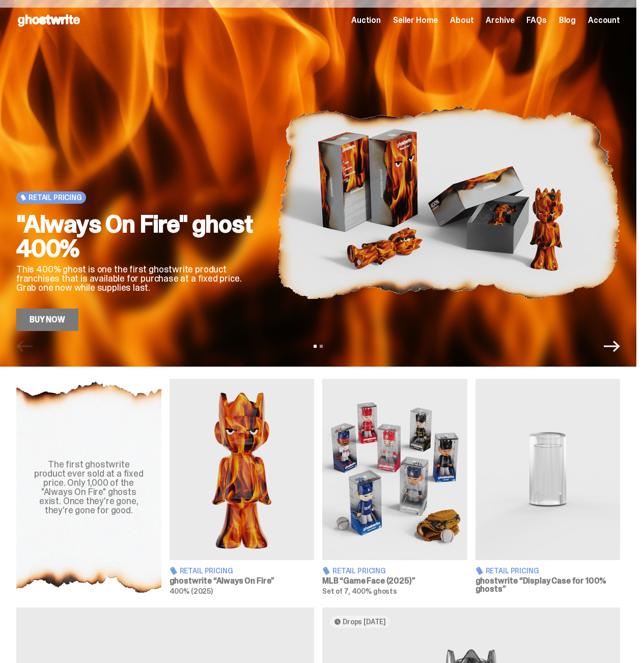 Image resolution: width=644 pixels, height=663 pixels. I want to click on span: Seller Home, so click(416, 21).